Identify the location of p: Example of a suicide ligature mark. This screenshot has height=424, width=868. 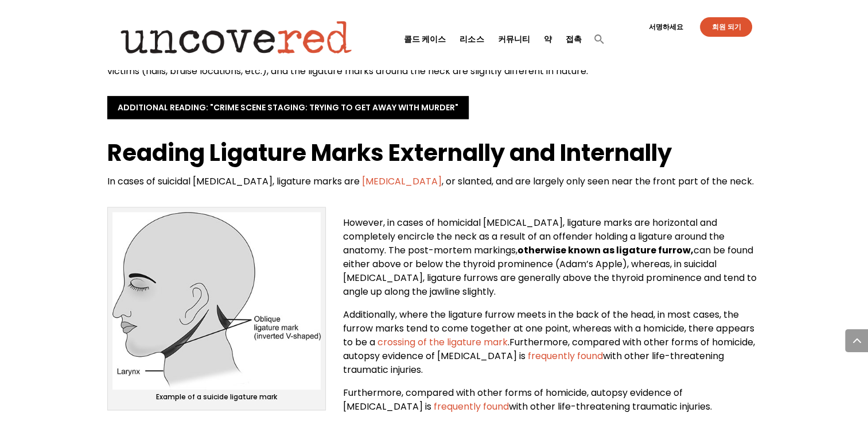
(217, 398).